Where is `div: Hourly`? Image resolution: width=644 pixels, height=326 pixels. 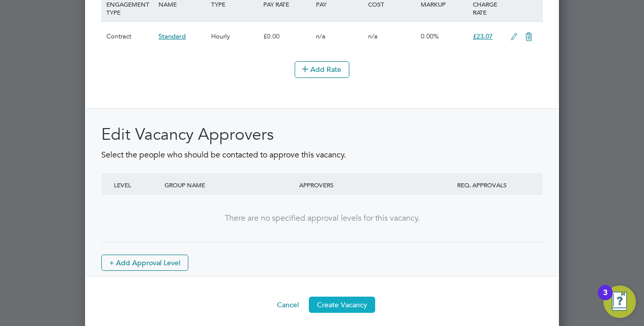
div: Hourly is located at coordinates (235, 36).